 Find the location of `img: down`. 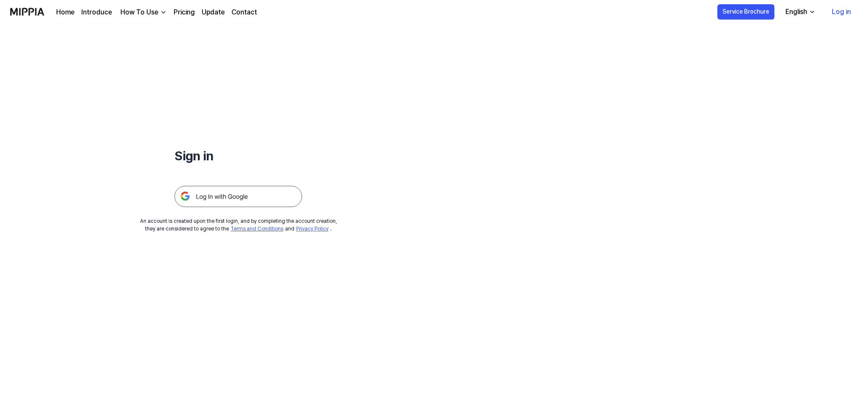

img: down is located at coordinates (164, 12).